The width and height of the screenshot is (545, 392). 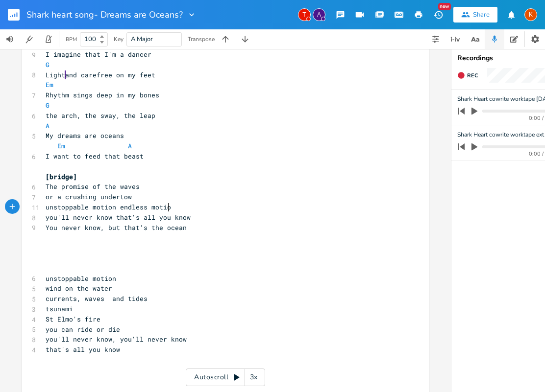 I want to click on div: Teresa Chandler, so click(x=304, y=15).